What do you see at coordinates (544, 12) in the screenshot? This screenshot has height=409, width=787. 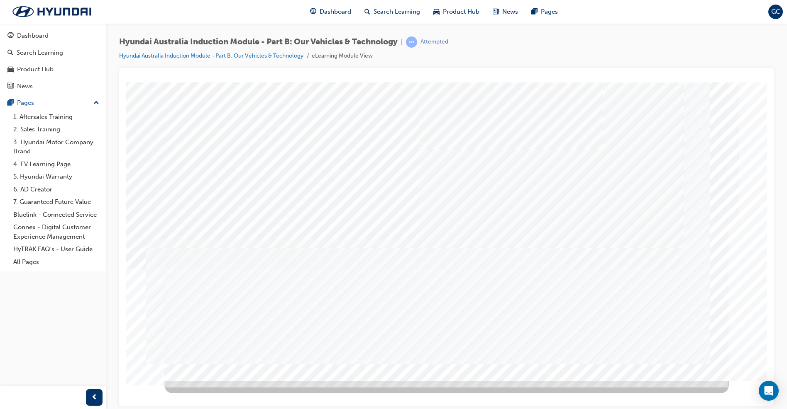 I see `a: pages-iconPages` at bounding box center [544, 12].